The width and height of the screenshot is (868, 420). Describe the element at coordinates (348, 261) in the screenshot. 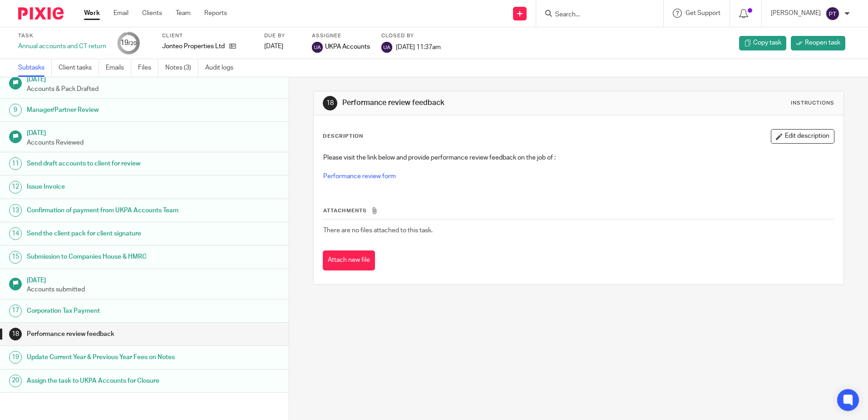

I see `button: Attach new file` at that location.